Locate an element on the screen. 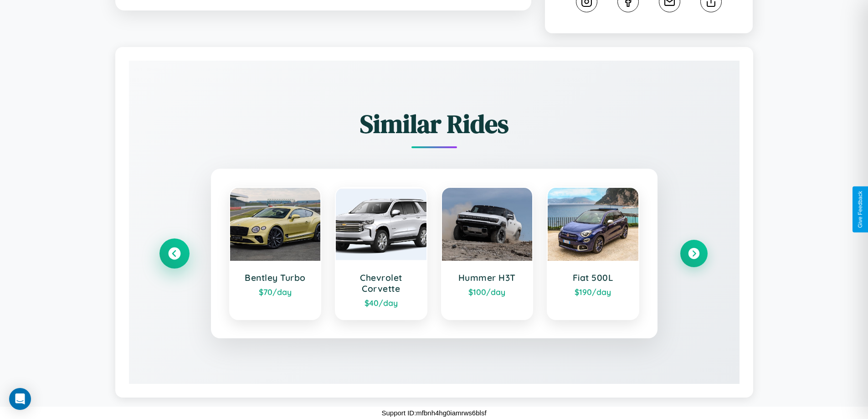 This screenshot has height=419, width=868. h3: Hummer H3T is located at coordinates (487, 278).